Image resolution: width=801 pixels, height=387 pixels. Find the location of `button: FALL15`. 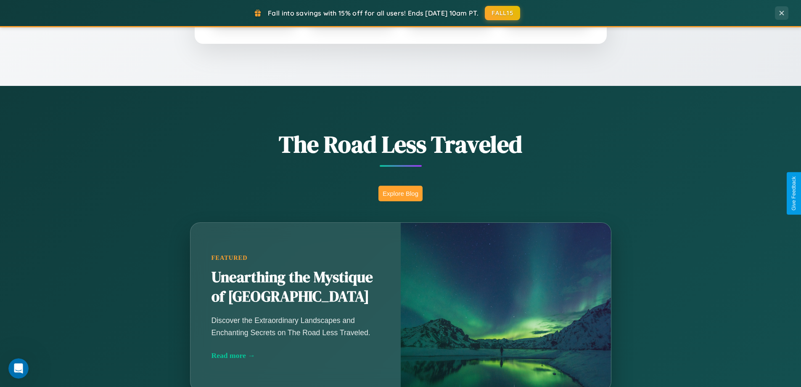

button: FALL15 is located at coordinates (503, 13).